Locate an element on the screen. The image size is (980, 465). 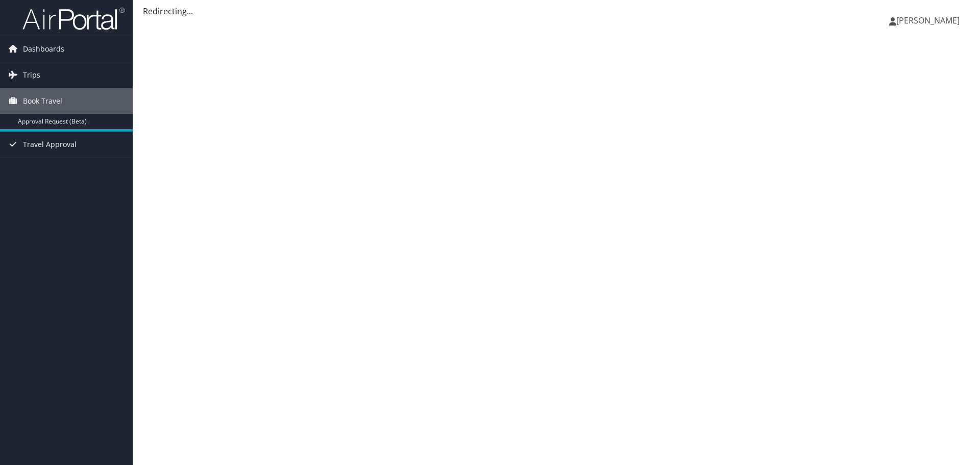
span: Trips is located at coordinates (32, 75).